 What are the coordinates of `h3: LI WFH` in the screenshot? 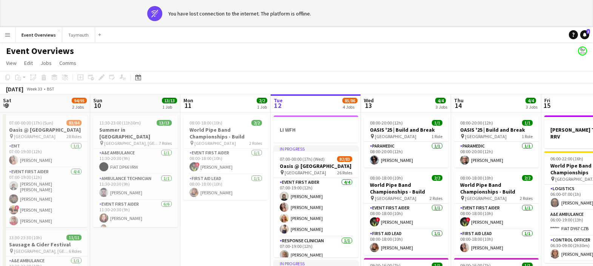 It's located at (316, 130).